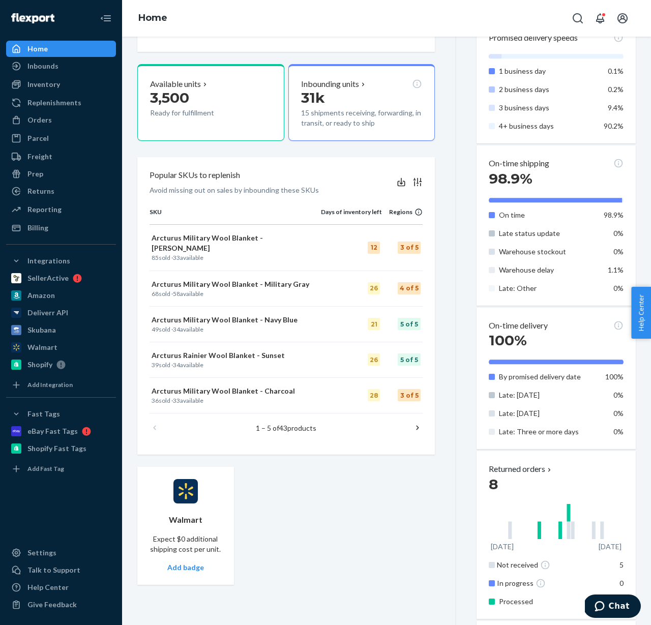  I want to click on span: 43, so click(283, 428).